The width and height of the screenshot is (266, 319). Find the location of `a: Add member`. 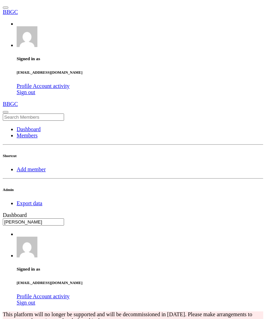

a: Add member is located at coordinates (31, 169).